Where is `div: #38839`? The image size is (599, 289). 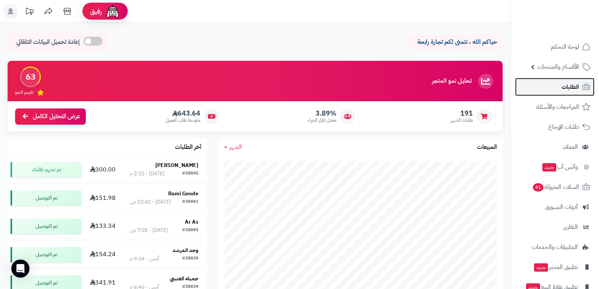 div: #38839 is located at coordinates (190, 259).